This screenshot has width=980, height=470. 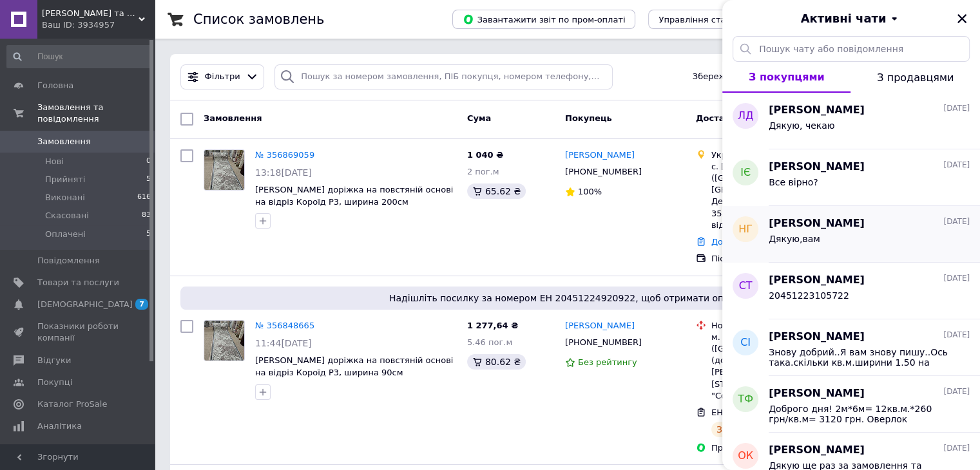 What do you see at coordinates (54, 360) in the screenshot?
I see `span: Відгуки` at bounding box center [54, 360].